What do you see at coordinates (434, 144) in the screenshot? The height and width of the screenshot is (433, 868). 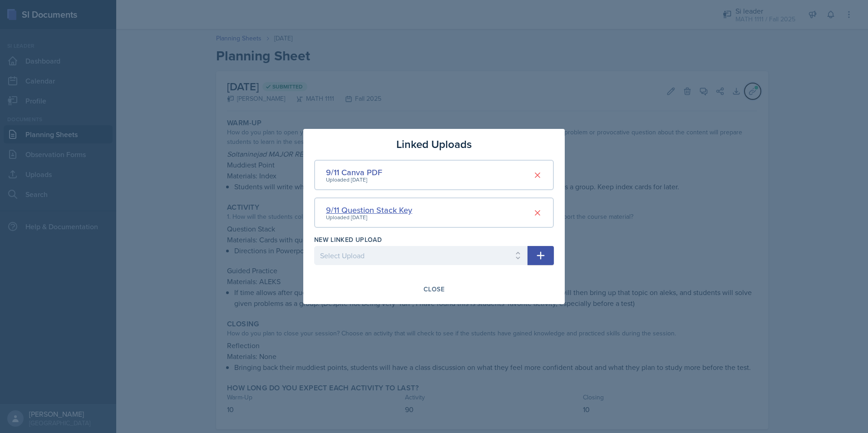 I see `h3: Linked Uploads` at bounding box center [434, 144].